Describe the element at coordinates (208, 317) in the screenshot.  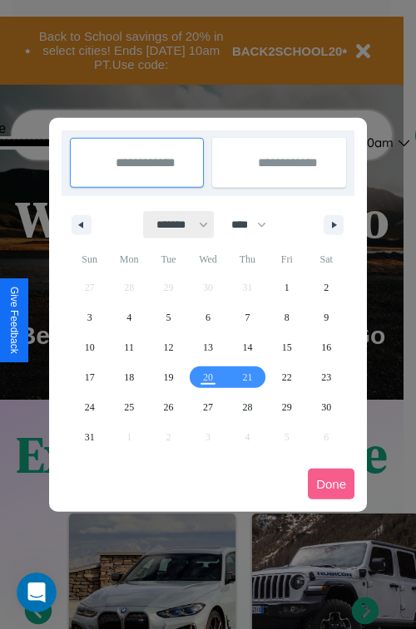
I see `span: 6` at that location.